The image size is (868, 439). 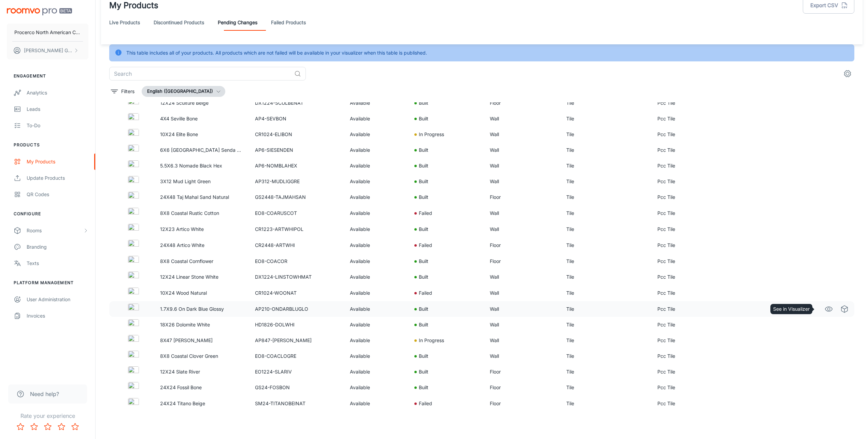 What do you see at coordinates (202, 372) in the screenshot?
I see `p: 12X24 Slate River` at bounding box center [202, 372].